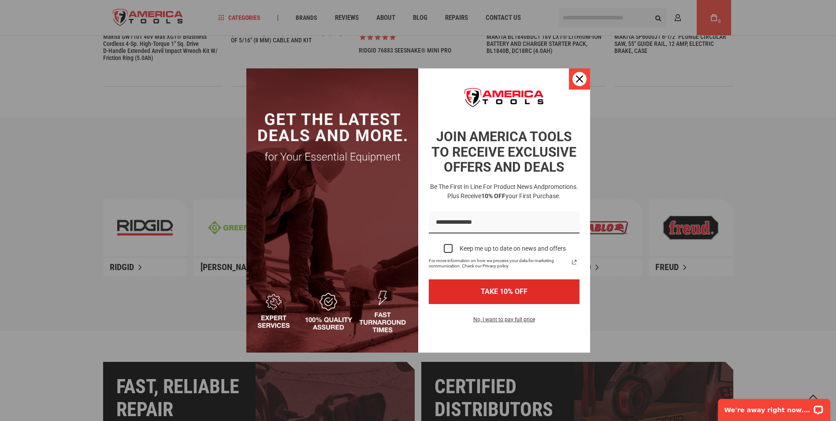 The width and height of the screenshot is (836, 421). Describe the element at coordinates (504, 322) in the screenshot. I see `button: No, I want to pay full price` at that location.